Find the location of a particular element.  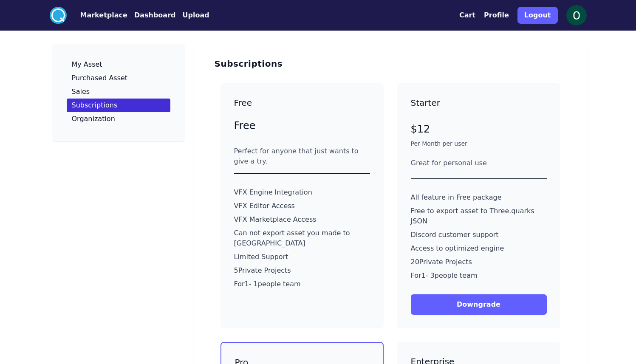

p: 5 Private Projects is located at coordinates (302, 270).